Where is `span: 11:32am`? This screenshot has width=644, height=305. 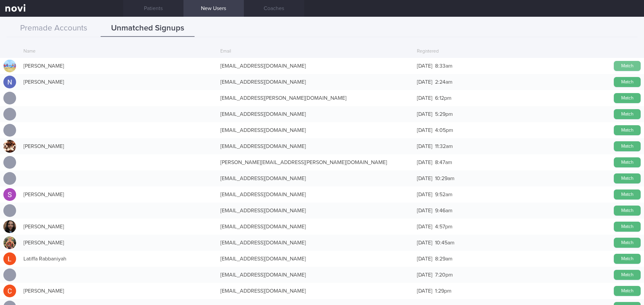
span: 11:32am is located at coordinates (444, 146).